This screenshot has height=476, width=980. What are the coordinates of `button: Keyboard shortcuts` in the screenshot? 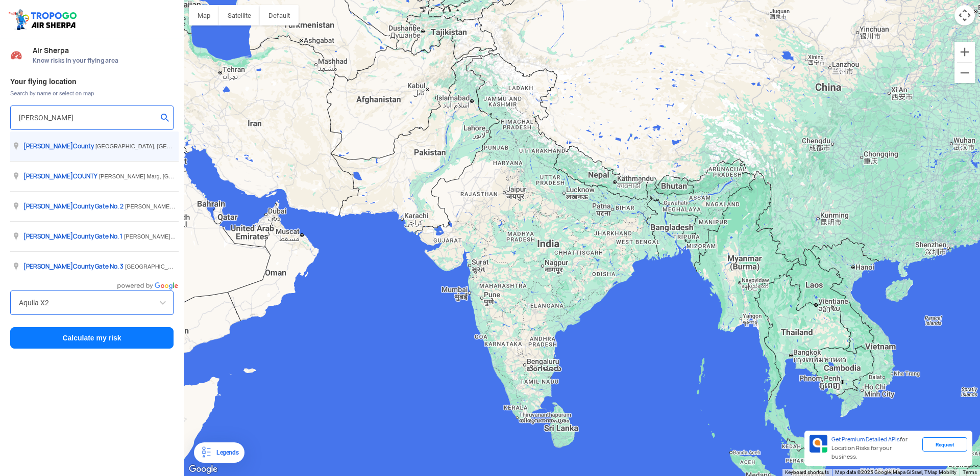 It's located at (807, 473).